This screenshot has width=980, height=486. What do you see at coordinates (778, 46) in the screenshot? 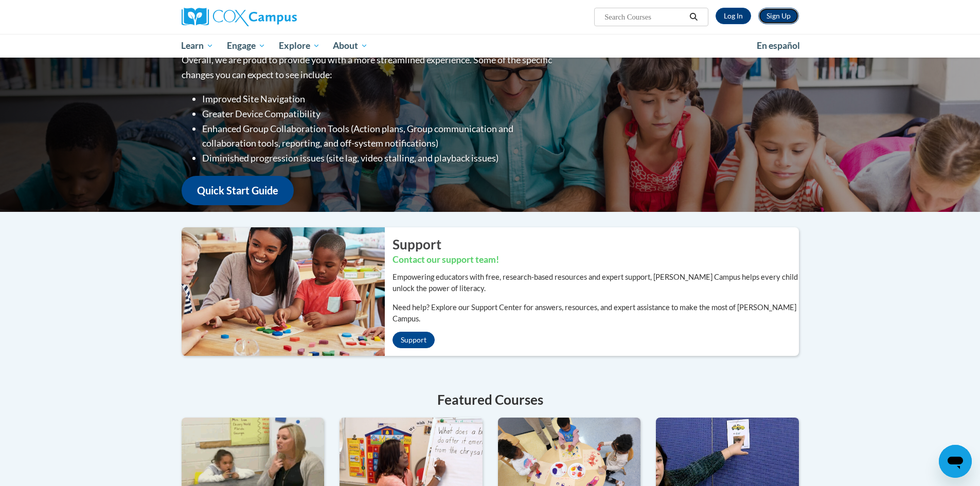
I see `a: En español` at bounding box center [778, 46].